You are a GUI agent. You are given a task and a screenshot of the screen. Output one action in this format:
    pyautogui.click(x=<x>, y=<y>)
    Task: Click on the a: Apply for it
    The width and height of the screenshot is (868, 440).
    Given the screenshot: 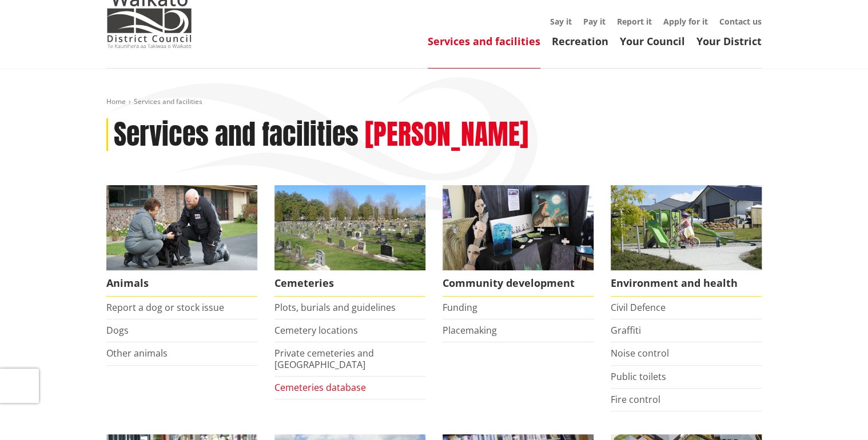 What is the action you would take?
    pyautogui.click(x=686, y=21)
    